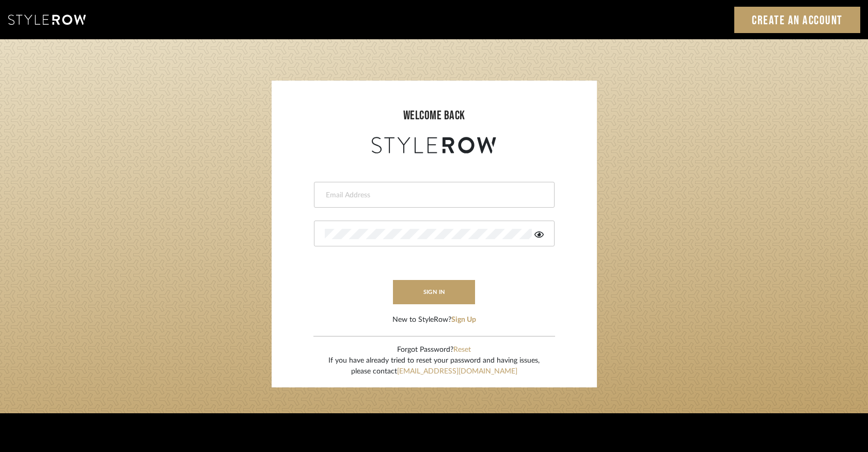  I want to click on button: sign in, so click(434, 292).